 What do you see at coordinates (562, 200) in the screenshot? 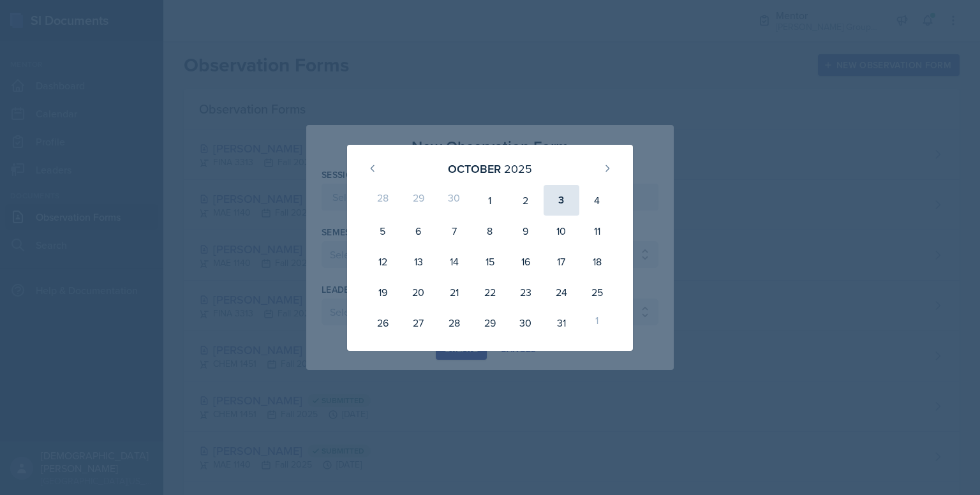
I see `div: 3` at bounding box center [562, 200].